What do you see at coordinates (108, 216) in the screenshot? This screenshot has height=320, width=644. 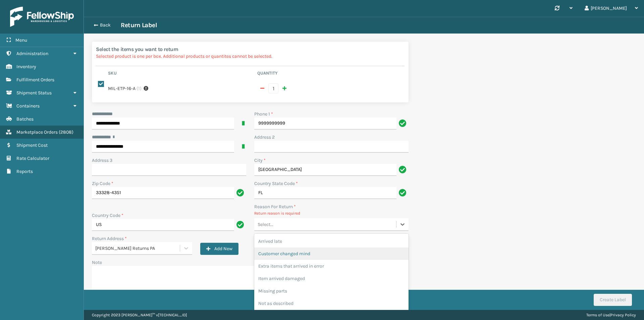 I see `label: Country Code` at bounding box center [108, 216].